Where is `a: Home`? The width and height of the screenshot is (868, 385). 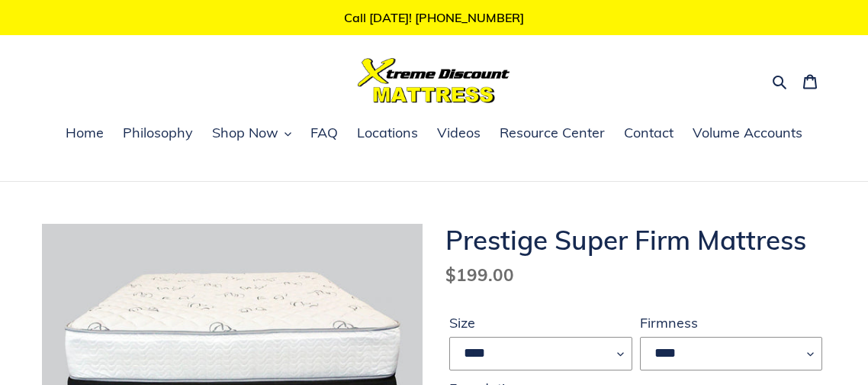
a: Home is located at coordinates (85, 134).